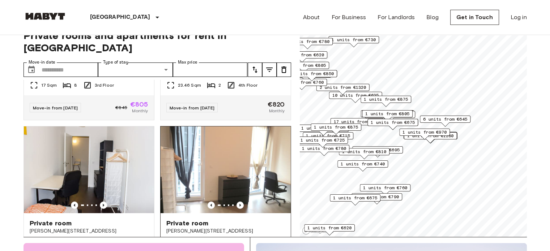 The image size is (550, 251). I want to click on span: 1 units from €760, so click(385, 188).